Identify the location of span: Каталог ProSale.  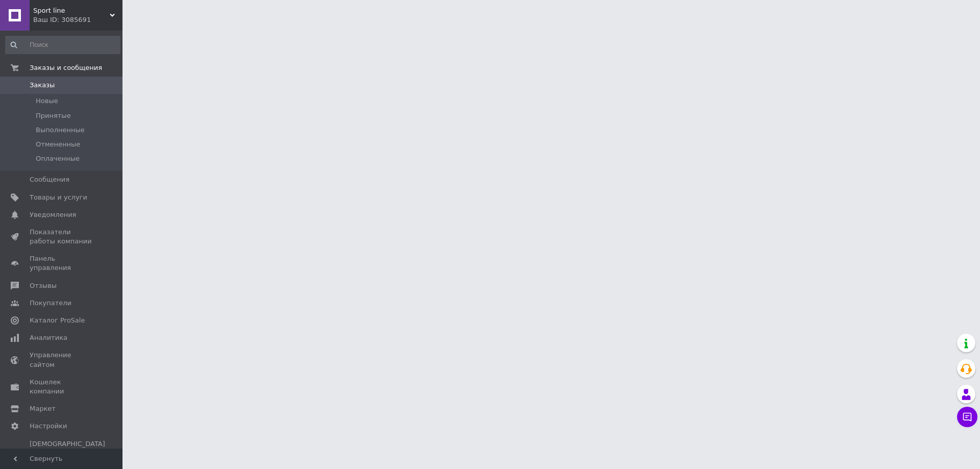
(57, 321).